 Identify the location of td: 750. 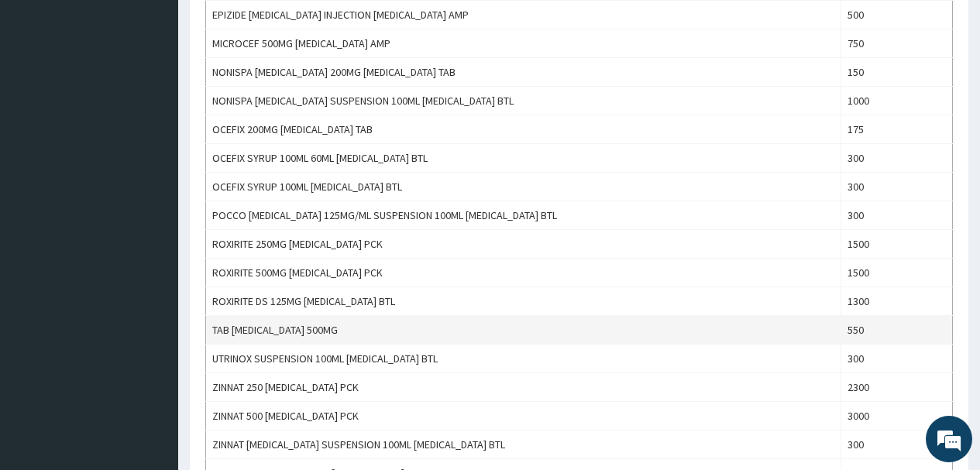
(898, 43).